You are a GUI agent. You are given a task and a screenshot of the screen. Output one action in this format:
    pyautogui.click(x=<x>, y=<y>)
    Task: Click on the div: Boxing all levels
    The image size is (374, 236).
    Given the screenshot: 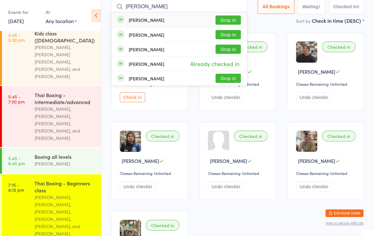 What is the action you would take?
    pyautogui.click(x=65, y=157)
    